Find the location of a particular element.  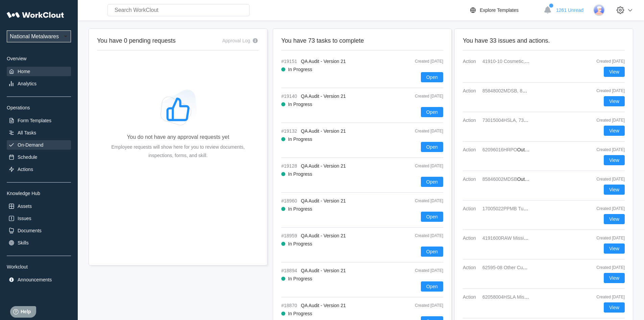

a: All Tasks is located at coordinates (39, 132).